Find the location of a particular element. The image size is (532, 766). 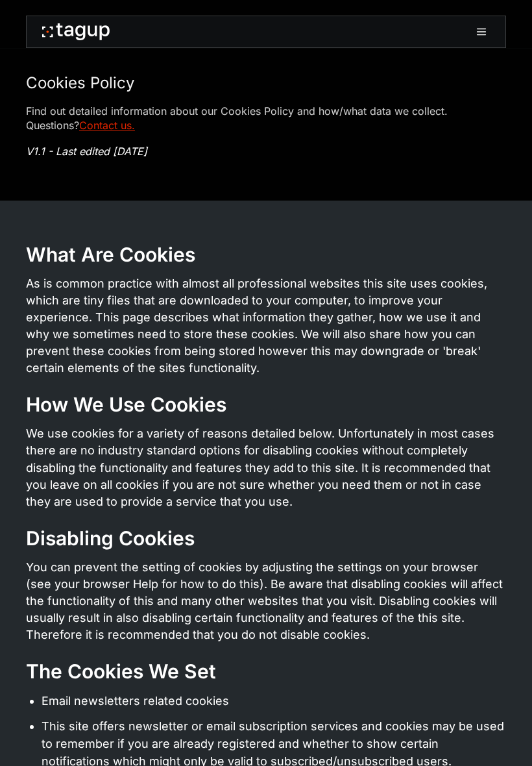

strong: Disabling Cookies is located at coordinates (111, 538).